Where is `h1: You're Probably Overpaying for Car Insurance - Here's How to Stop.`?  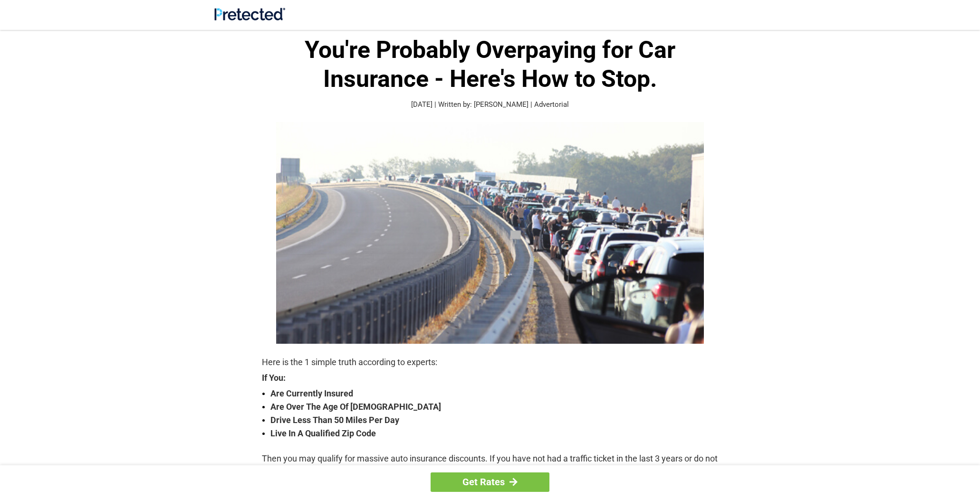 h1: You're Probably Overpaying for Car Insurance - Here's How to Stop. is located at coordinates (490, 65).